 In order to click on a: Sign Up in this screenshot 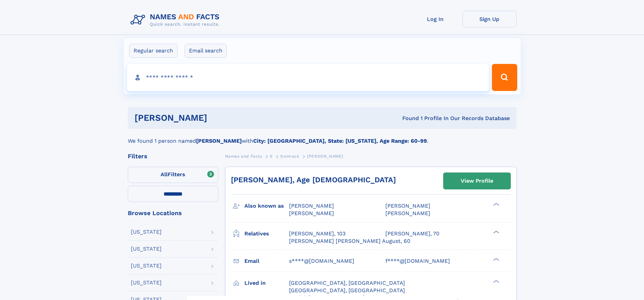, I will do `click(490, 19)`.